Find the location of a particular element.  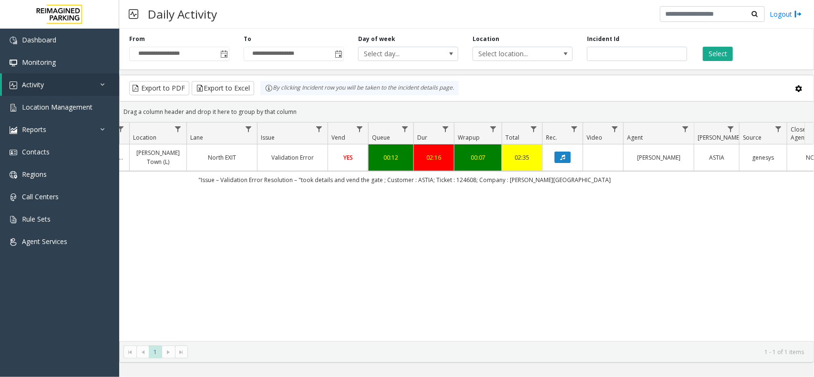

span: Issue is located at coordinates (268, 137).